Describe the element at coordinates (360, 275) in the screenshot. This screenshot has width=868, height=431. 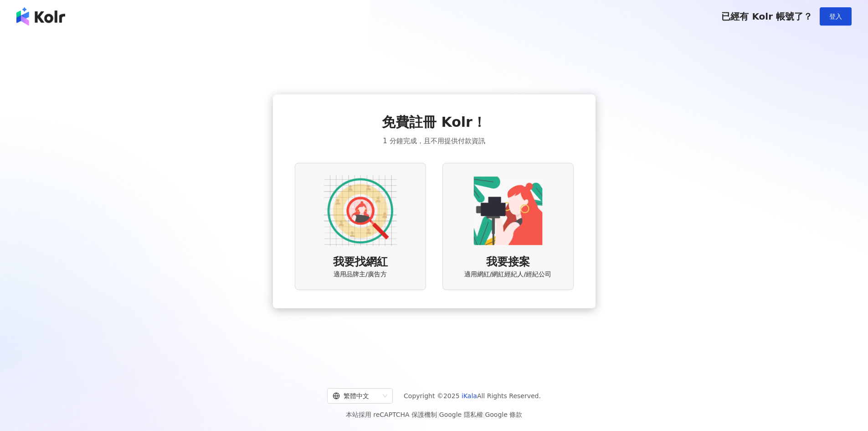
I see `span: 適用品牌主/廣告方` at that location.